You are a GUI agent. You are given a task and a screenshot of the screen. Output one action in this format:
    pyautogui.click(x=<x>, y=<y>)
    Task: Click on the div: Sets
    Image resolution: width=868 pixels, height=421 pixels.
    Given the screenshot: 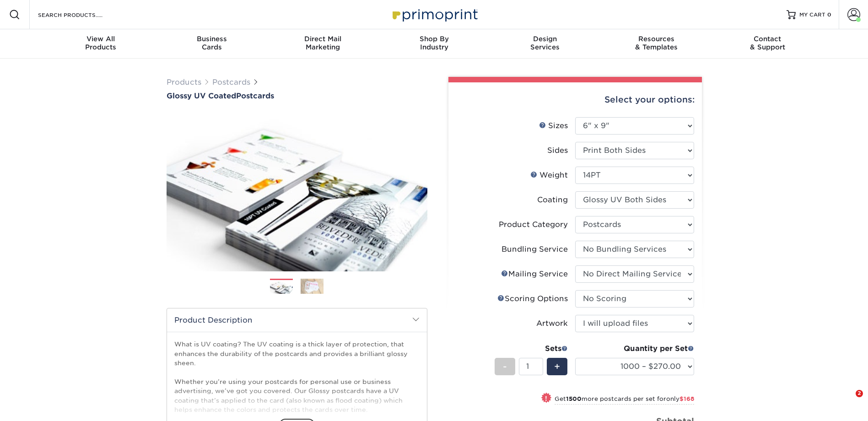 What is the action you would take?
    pyautogui.click(x=532, y=349)
    